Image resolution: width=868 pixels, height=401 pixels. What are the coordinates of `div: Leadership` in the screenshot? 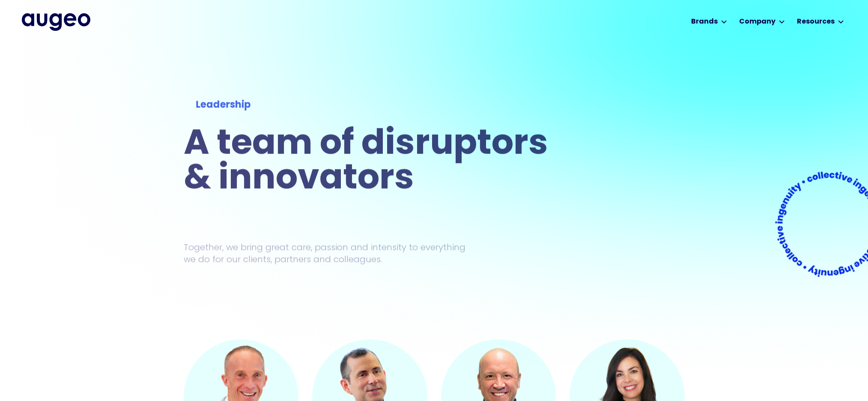 It's located at (368, 106).